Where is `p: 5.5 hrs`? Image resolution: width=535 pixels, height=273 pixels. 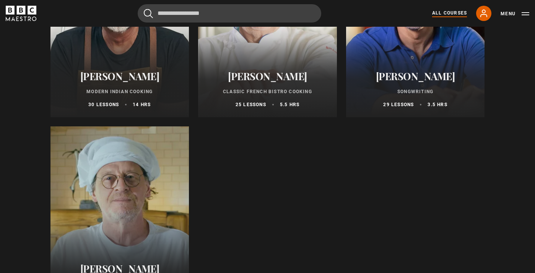 p: 5.5 hrs is located at coordinates (289, 105).